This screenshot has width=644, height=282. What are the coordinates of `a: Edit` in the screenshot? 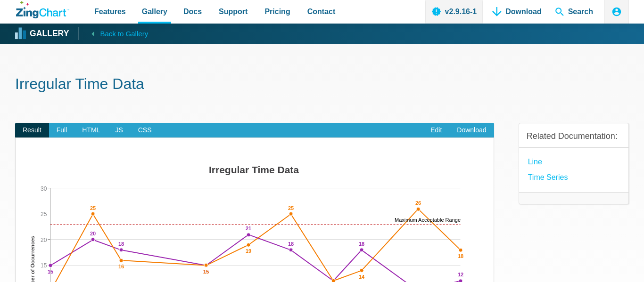 It's located at (436, 130).